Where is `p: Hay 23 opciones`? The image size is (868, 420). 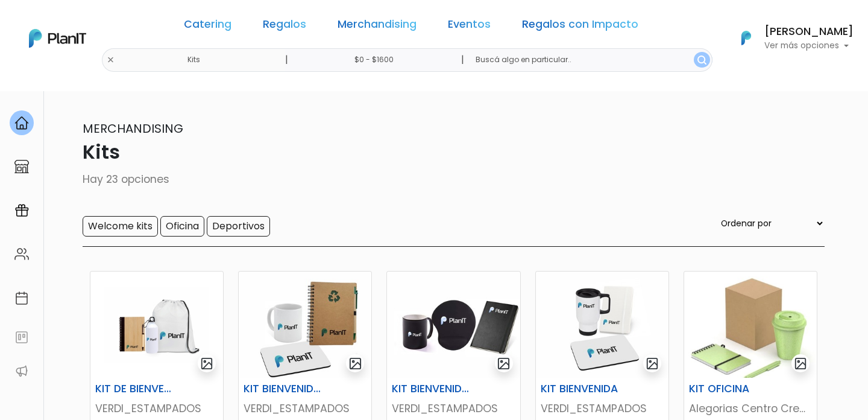 p: Hay 23 opciones is located at coordinates (434, 180).